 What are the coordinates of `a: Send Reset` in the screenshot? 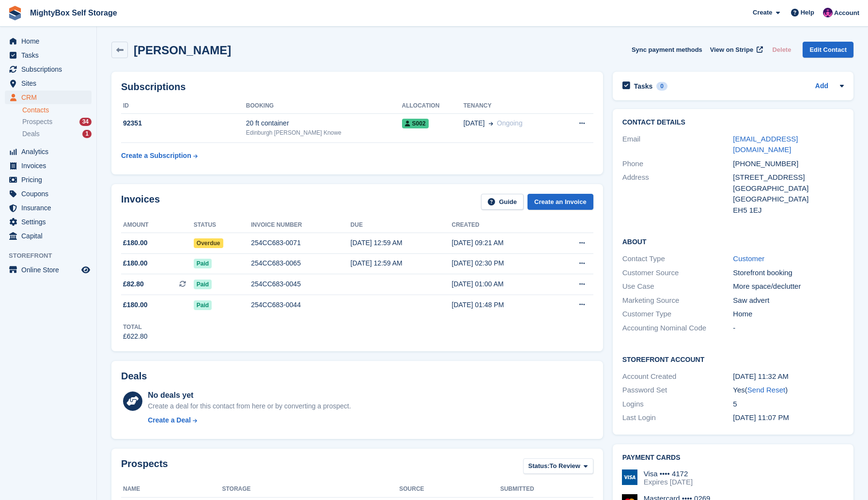 It's located at (766, 390).